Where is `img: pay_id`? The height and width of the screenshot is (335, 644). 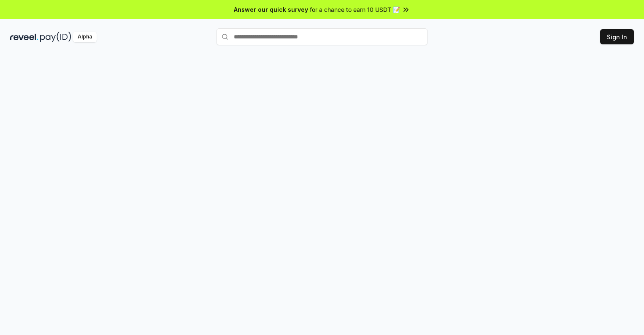
img: pay_id is located at coordinates (56, 37).